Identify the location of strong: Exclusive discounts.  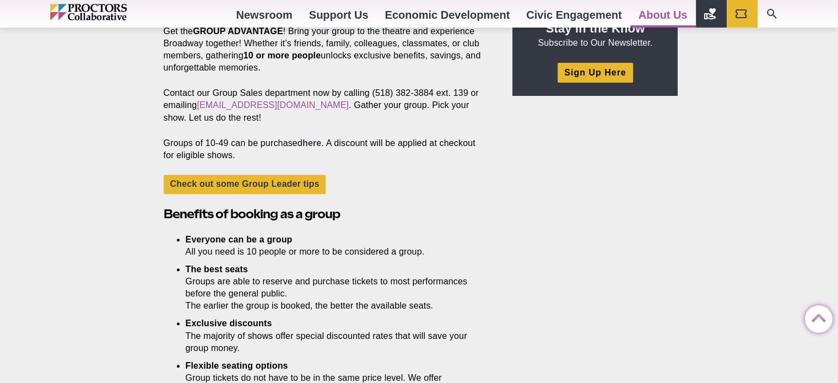
(229, 323).